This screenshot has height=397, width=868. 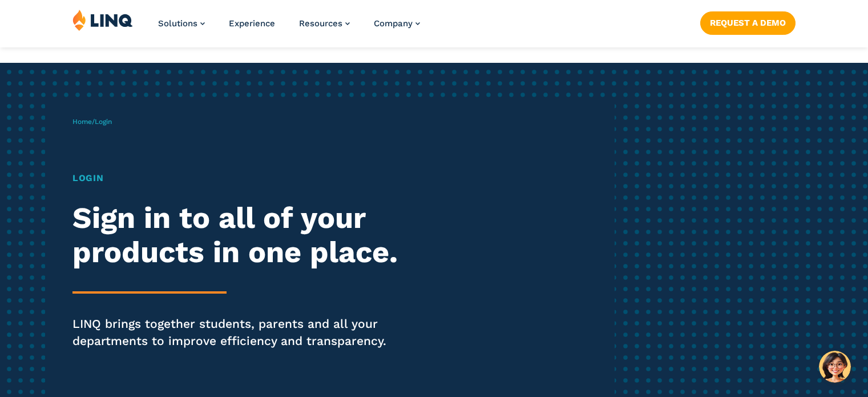 What do you see at coordinates (289, 28) in the screenshot?
I see `nav: Primary Navigation` at bounding box center [289, 28].